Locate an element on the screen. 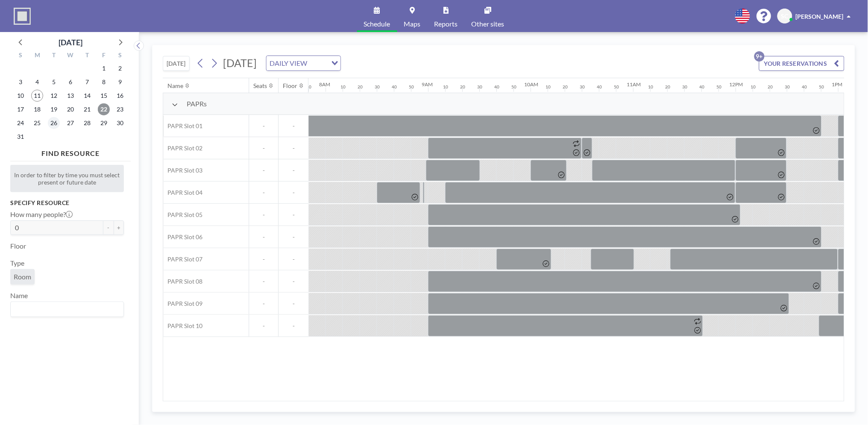 The width and height of the screenshot is (868, 425). span: Thursday, August 7, 2025 is located at coordinates (87, 82).